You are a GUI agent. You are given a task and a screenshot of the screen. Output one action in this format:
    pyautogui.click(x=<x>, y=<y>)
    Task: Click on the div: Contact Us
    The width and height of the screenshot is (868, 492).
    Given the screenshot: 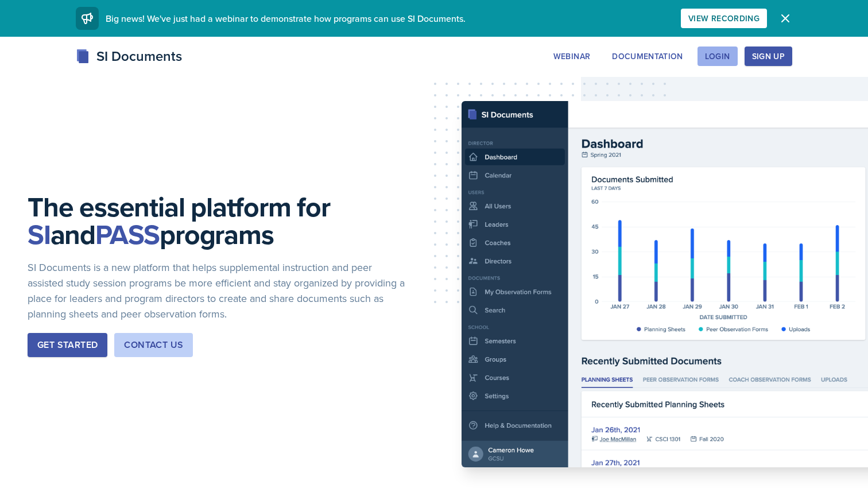 What is the action you would take?
    pyautogui.click(x=153, y=345)
    